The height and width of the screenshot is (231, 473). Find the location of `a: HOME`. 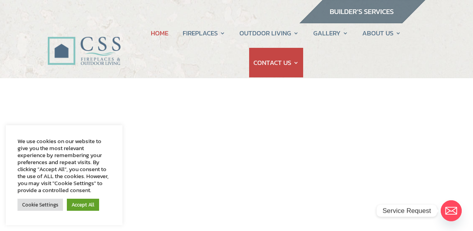

a: HOME is located at coordinates (159, 33).